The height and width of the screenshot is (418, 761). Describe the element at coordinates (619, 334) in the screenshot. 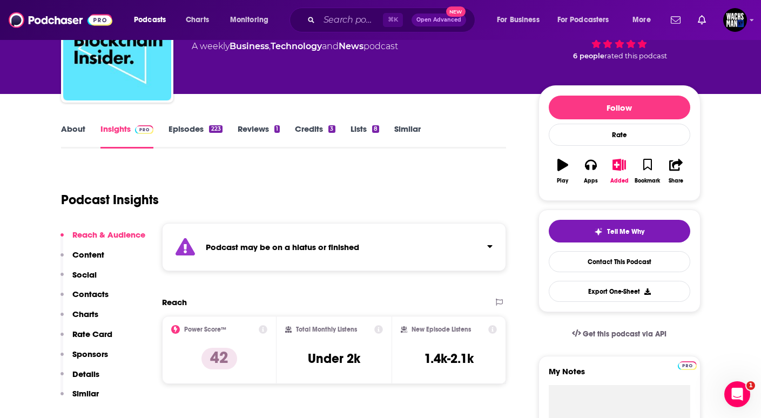

I see `a: Get this podcast via API` at that location.